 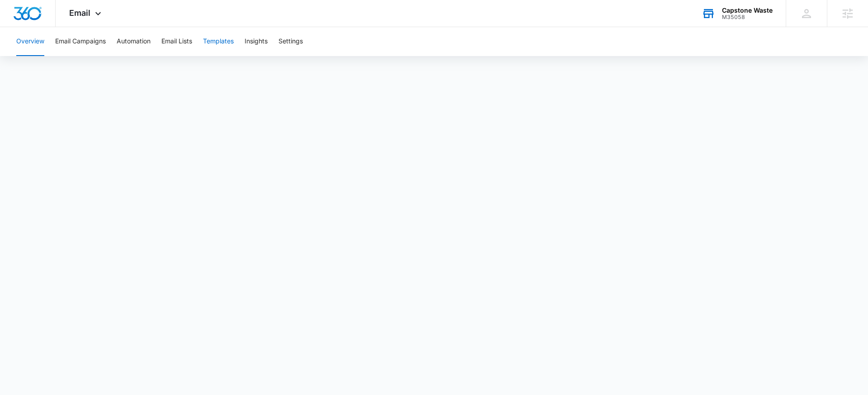 I want to click on span: Email, so click(x=80, y=12).